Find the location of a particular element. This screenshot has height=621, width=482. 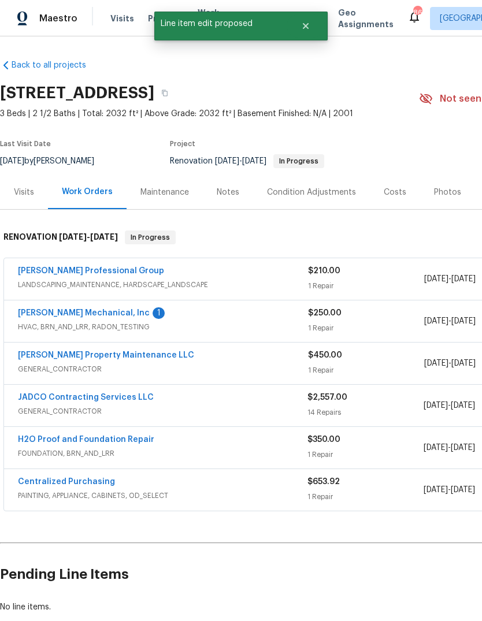

span: Maestro is located at coordinates (58, 18).